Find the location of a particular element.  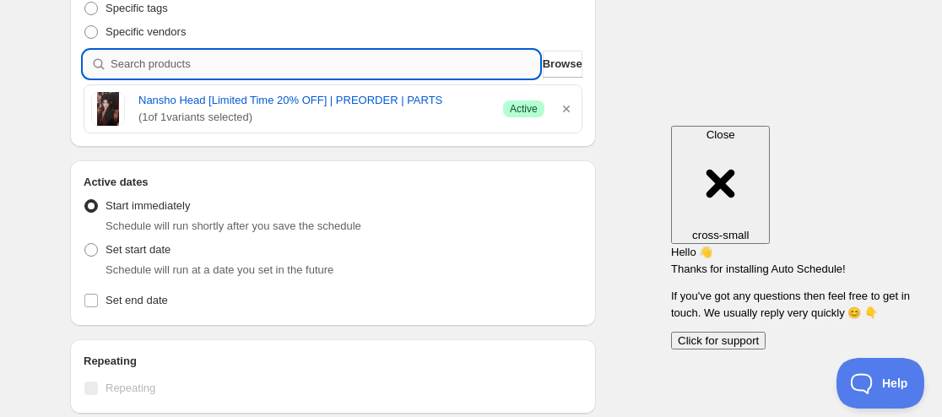

span: Schedule will run at a date you set in the future is located at coordinates (219, 269).